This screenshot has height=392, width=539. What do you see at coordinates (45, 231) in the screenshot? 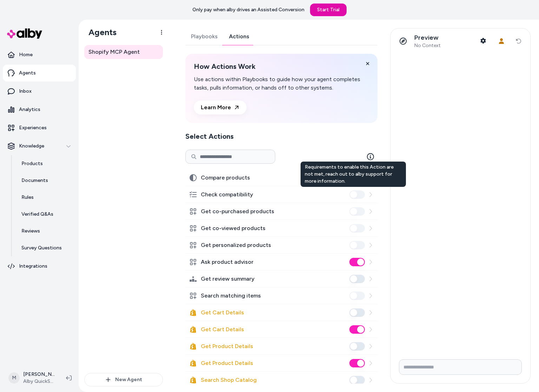
I see `a: Reviews` at bounding box center [45, 231].